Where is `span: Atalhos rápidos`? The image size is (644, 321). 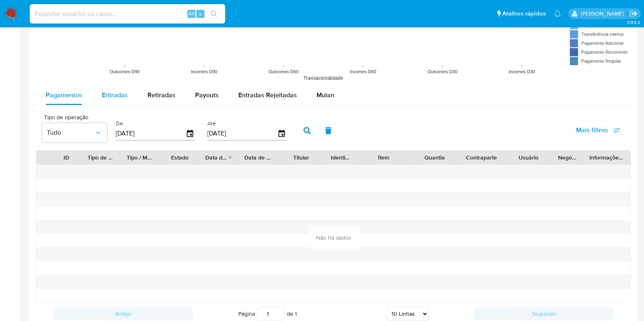
span: Atalhos rápidos is located at coordinates (524, 13).